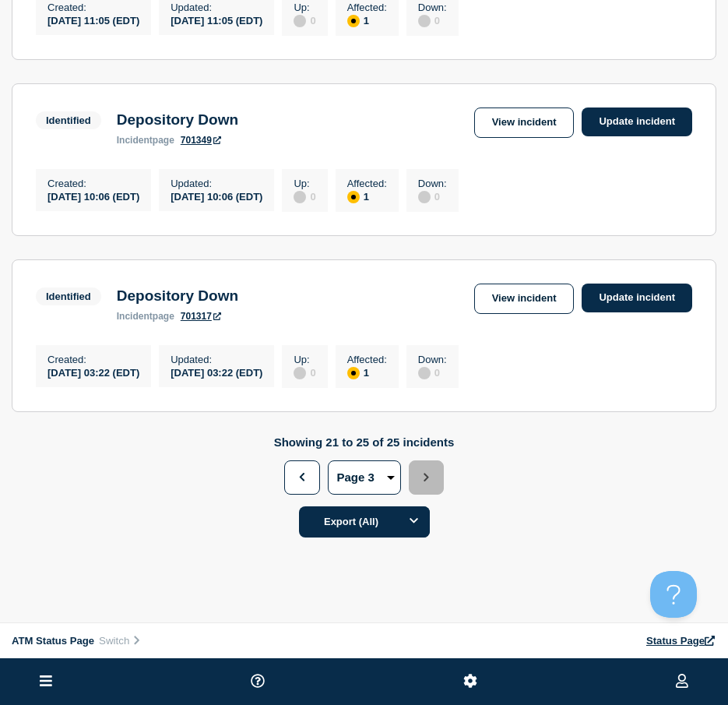 The height and width of the screenshot is (705, 728). I want to click on p: Showing 21 to 25 of 25 incidents, so click(364, 442).